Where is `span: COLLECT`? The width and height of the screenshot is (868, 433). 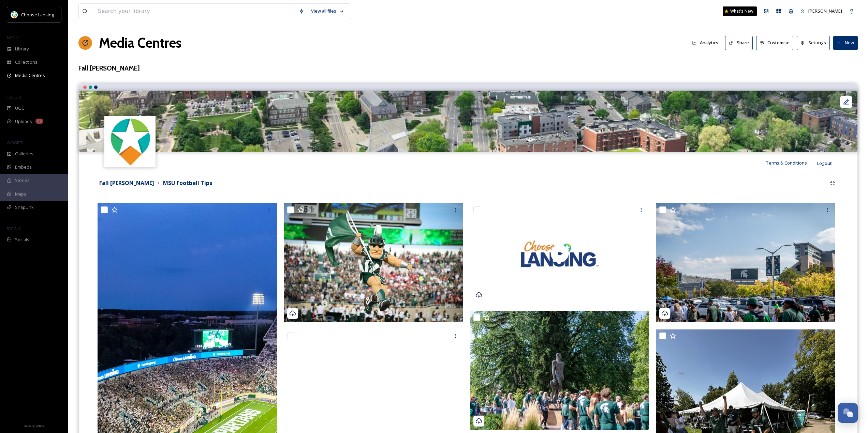 span: COLLECT is located at coordinates (14, 97).